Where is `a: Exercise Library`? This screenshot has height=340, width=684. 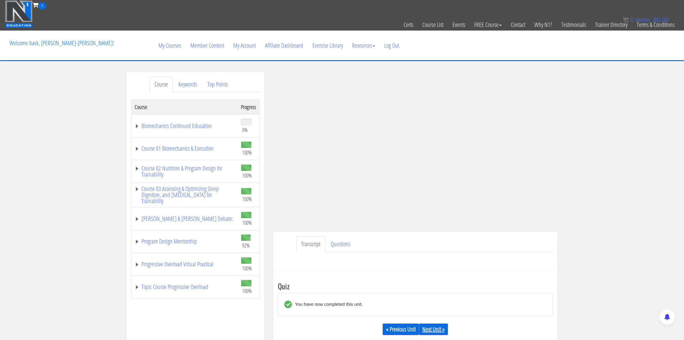 a: Exercise Library is located at coordinates (328, 46).